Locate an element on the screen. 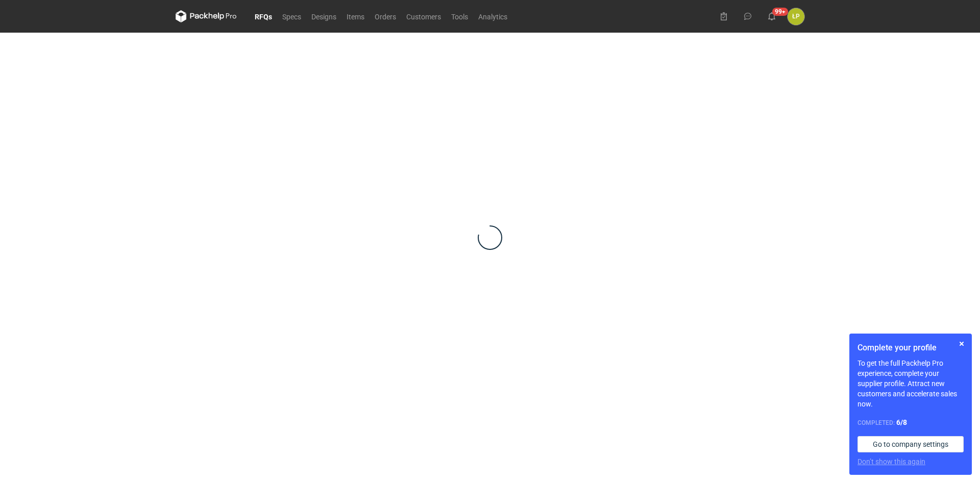  a: Items is located at coordinates (355, 16).